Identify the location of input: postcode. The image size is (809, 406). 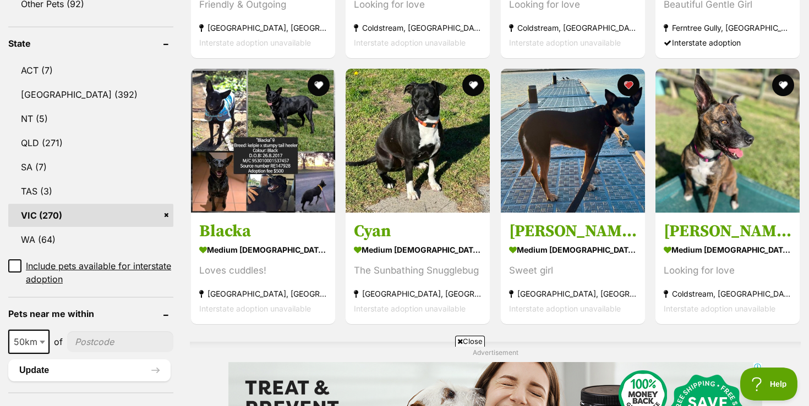
(120, 342).